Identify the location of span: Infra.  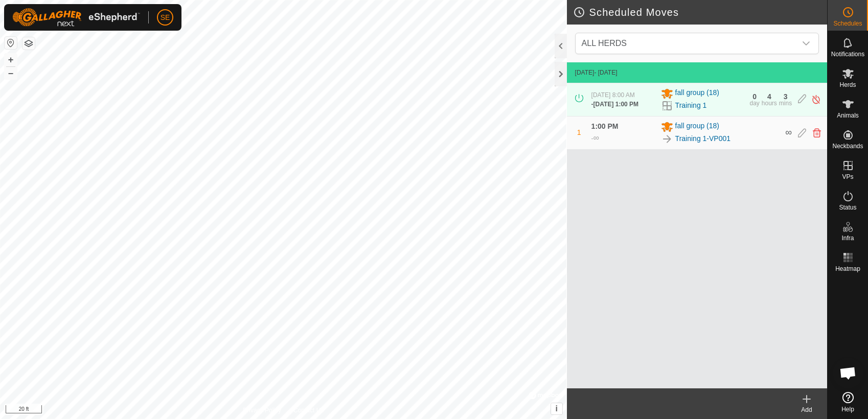
(847, 238).